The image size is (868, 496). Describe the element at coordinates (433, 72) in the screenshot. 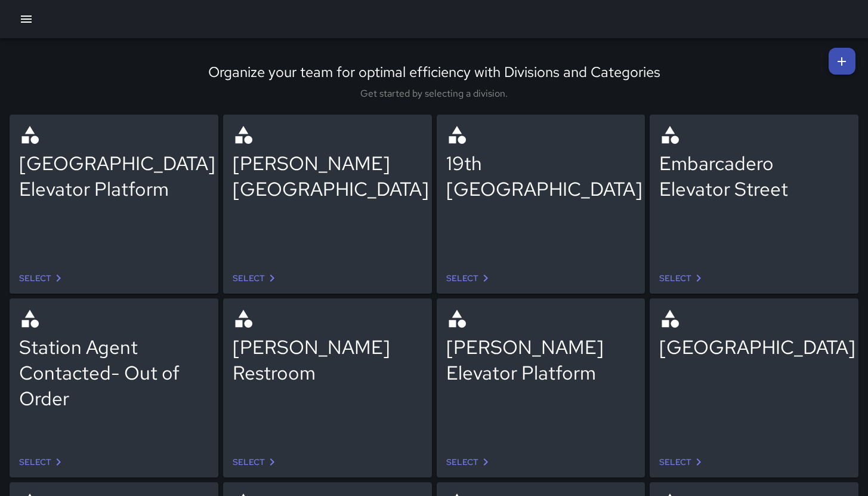

I see `div: Organize your team for optimal efficiency with Divisions and Categories` at that location.